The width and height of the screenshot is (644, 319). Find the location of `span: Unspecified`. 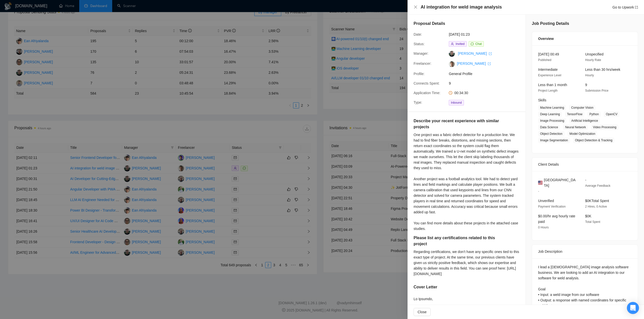

span: Unspecified is located at coordinates (594, 54).